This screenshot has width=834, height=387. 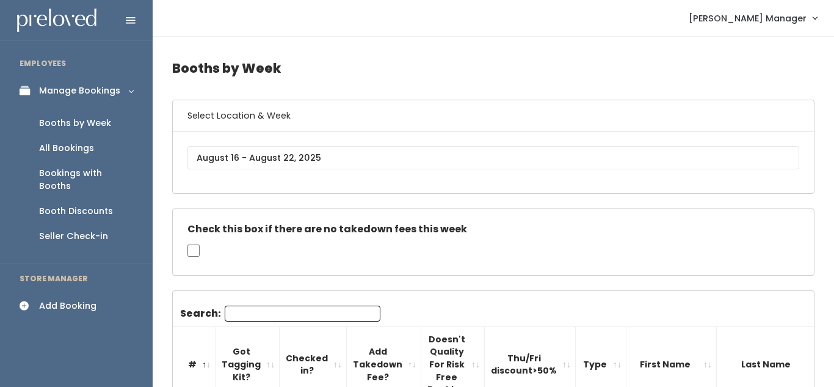 I want to click on h5: Check this box if there are no takedown fees this week, so click(x=493, y=229).